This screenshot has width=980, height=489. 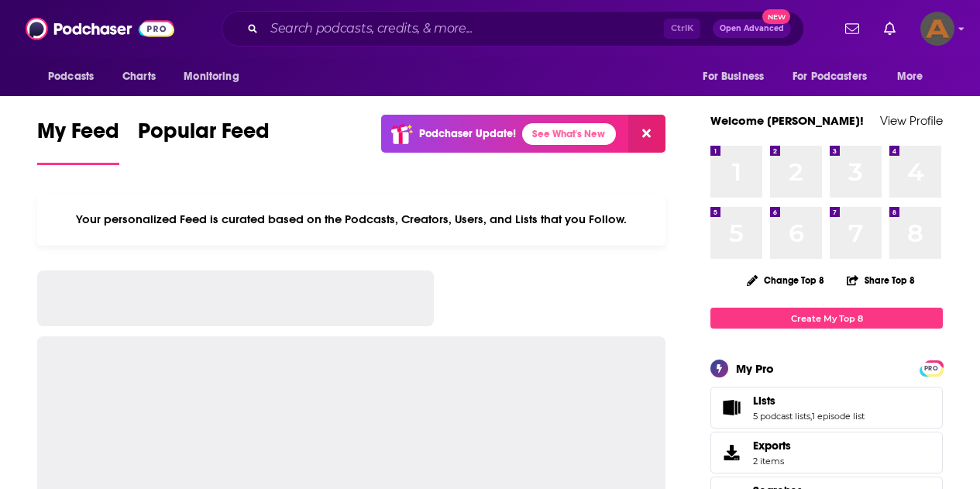 I want to click on div: Your personalized Feed is curated based on the Podcasts, Creators, Users, and Lists that you Follow., so click(x=351, y=219).